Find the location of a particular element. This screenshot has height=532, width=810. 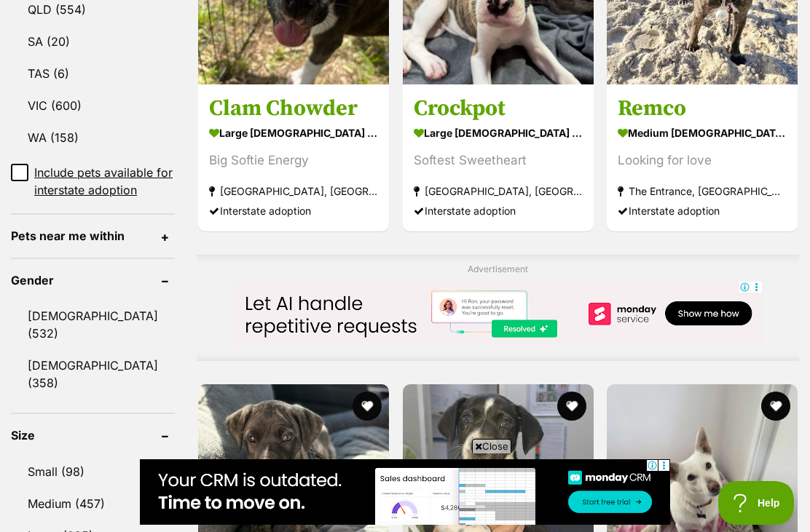

header: Gender is located at coordinates (93, 280).